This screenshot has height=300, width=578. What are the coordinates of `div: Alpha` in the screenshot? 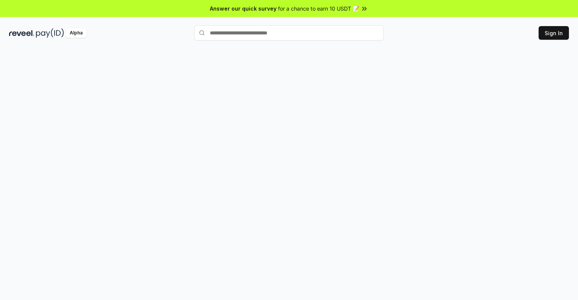 It's located at (76, 33).